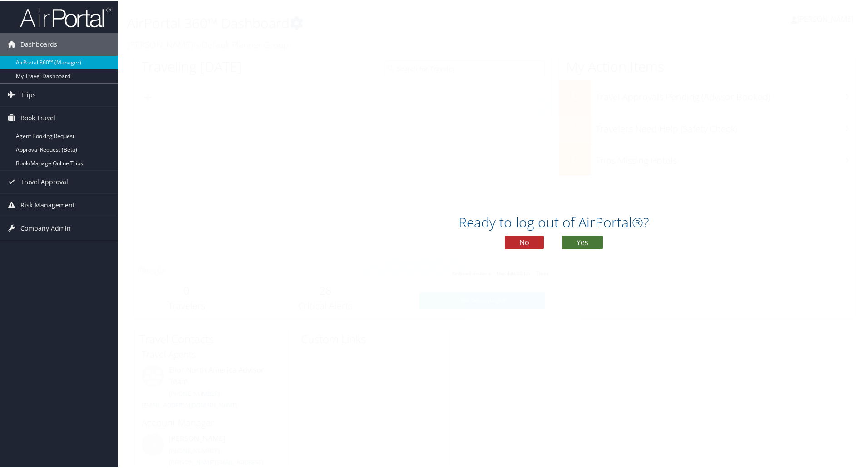  I want to click on span: Book Travel, so click(37, 117).